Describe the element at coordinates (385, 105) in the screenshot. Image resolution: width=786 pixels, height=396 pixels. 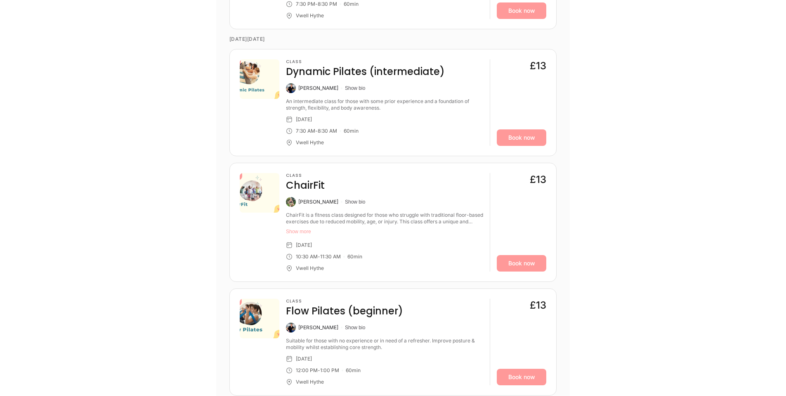
I see `div: An intermediate class for those with some prior experience and a foundation of strength, flexibil...` at that location.